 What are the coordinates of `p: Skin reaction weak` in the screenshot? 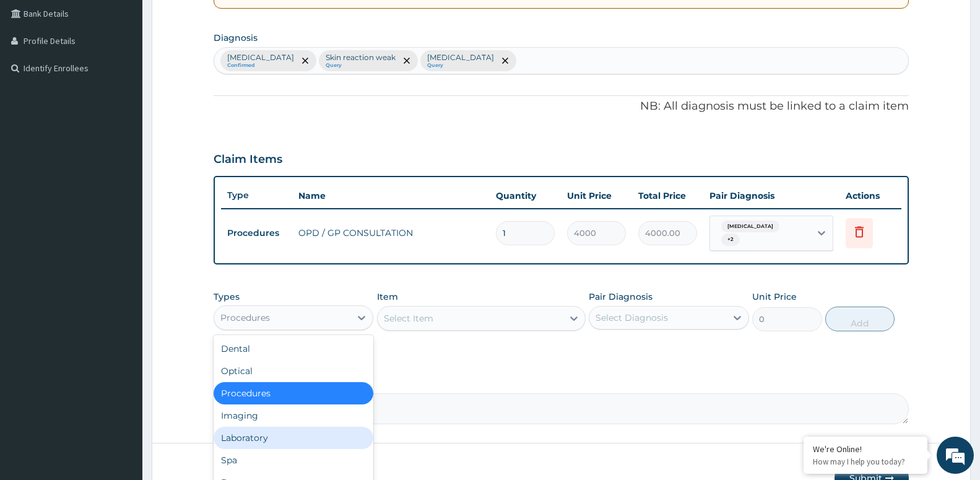 It's located at (360, 58).